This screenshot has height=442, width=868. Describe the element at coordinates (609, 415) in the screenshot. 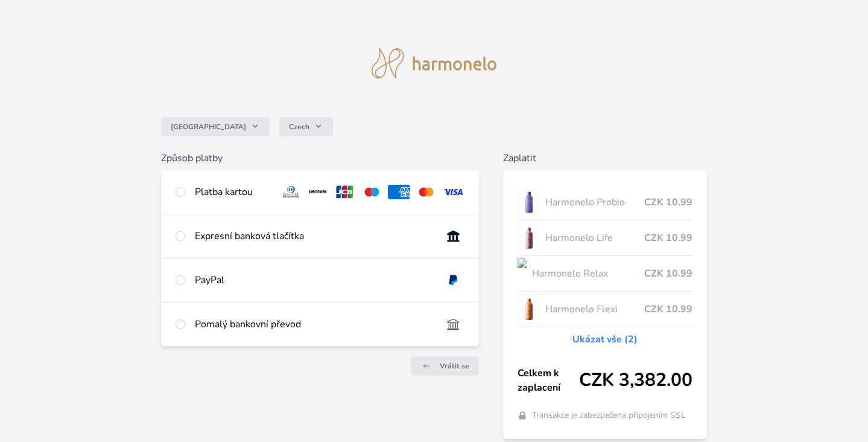

I see `span: Transakce je zabezpečena připojením SSL` at that location.